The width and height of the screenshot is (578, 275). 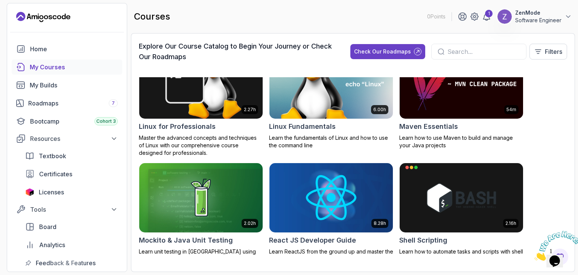 What do you see at coordinates (74, 209) in the screenshot?
I see `div: Tools` at bounding box center [74, 209].